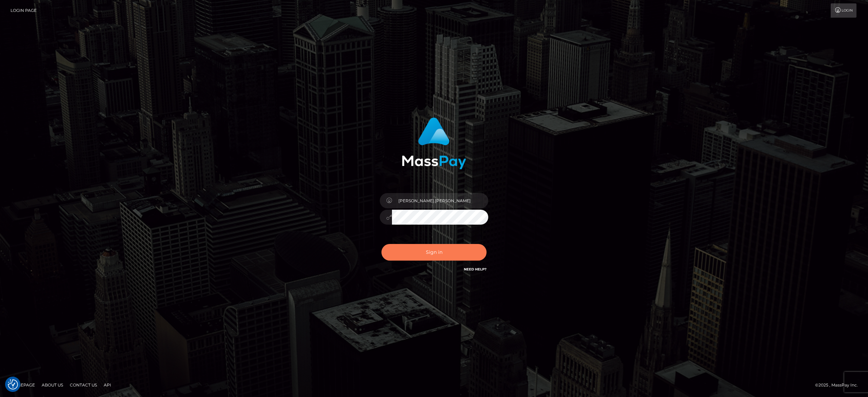  Describe the element at coordinates (839, 385) in the screenshot. I see `div: © 2025 , MassPay Inc.` at that location.